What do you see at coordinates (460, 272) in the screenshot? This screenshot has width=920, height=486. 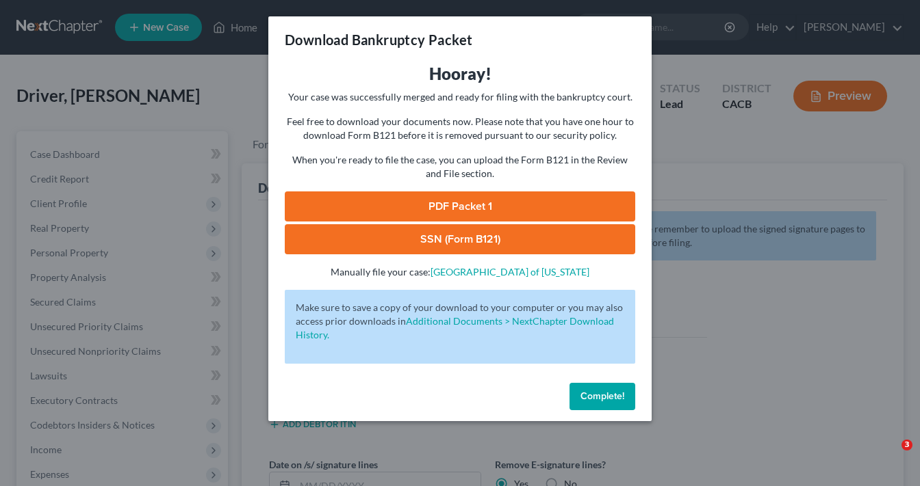 I see `p: Manually file your case:` at bounding box center [460, 272].